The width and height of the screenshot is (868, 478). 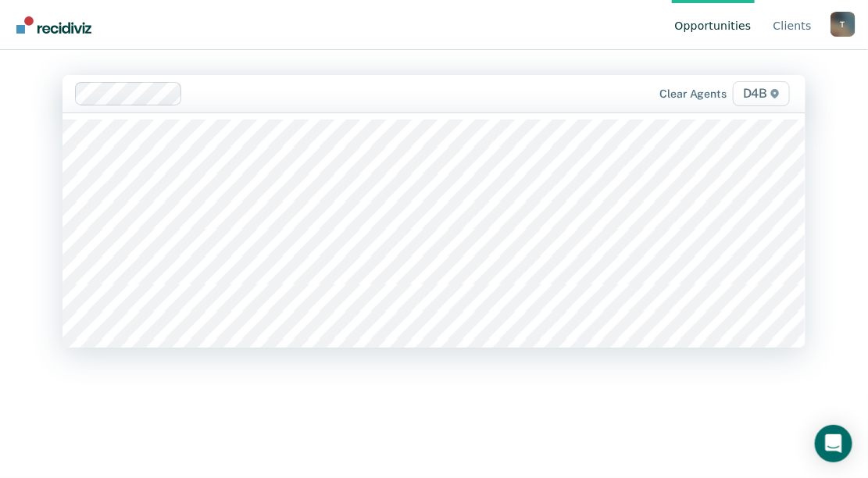 What do you see at coordinates (693, 94) in the screenshot?
I see `div: Clear agents` at bounding box center [693, 94].